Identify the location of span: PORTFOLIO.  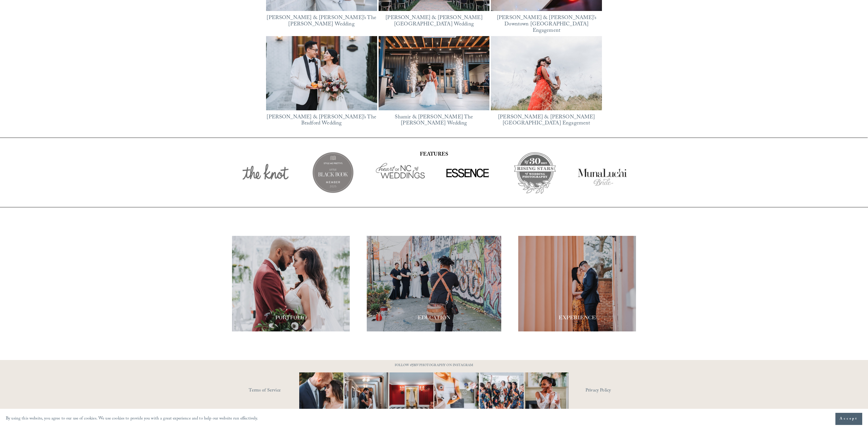
(291, 317).